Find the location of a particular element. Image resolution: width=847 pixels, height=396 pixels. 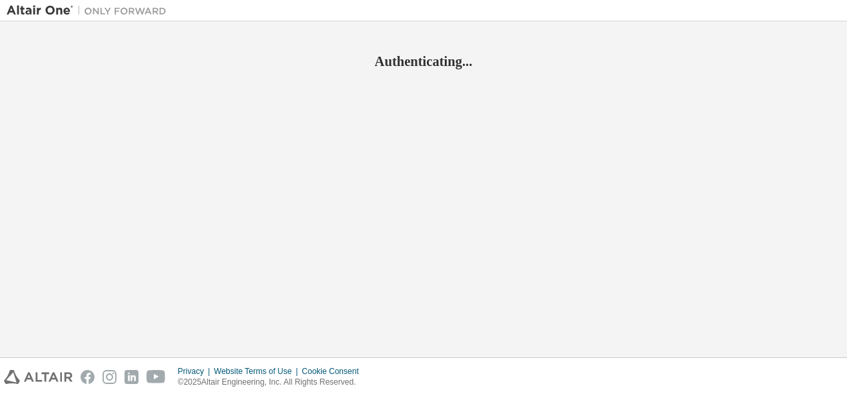

h2: Authenticating... is located at coordinates (424, 61).